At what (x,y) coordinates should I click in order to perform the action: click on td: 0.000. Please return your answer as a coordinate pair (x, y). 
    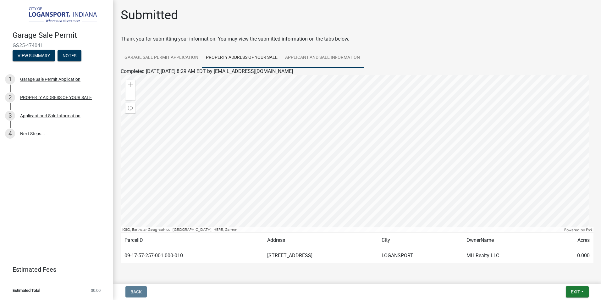
    Looking at the image, I should click on (572, 256).